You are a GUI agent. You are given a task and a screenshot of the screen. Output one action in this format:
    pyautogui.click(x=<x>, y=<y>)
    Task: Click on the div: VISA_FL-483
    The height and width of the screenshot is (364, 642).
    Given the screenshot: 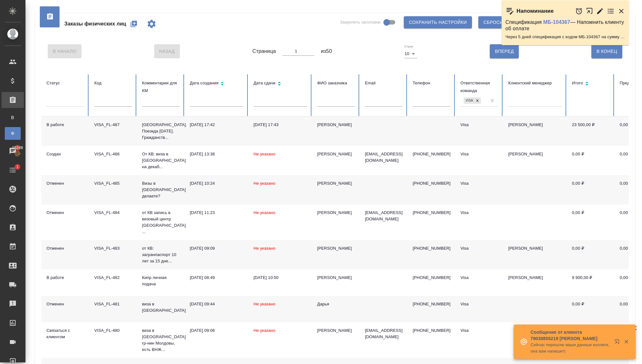 What is the action you would take?
    pyautogui.click(x=113, y=248)
    